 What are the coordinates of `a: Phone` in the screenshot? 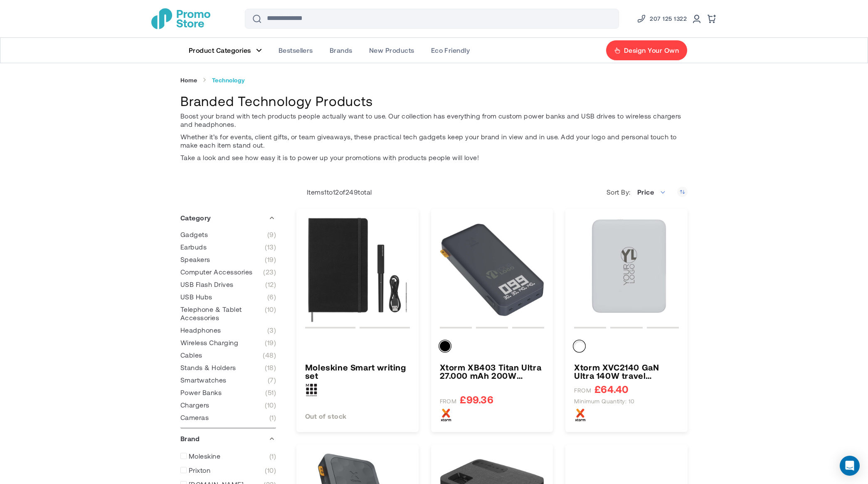 It's located at (661, 19).